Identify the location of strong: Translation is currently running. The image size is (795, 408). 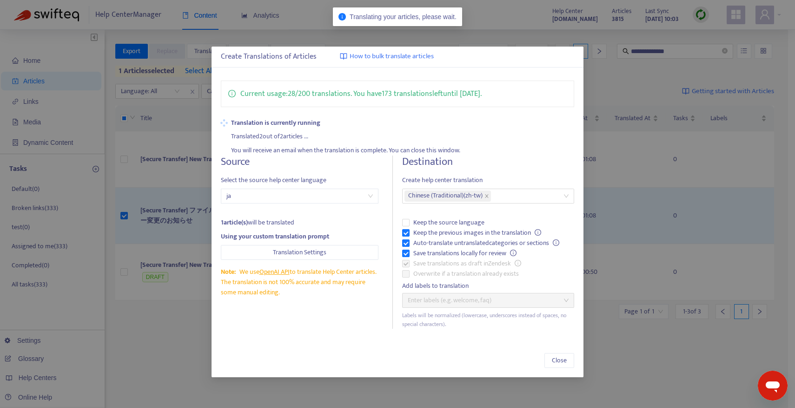
(403, 123).